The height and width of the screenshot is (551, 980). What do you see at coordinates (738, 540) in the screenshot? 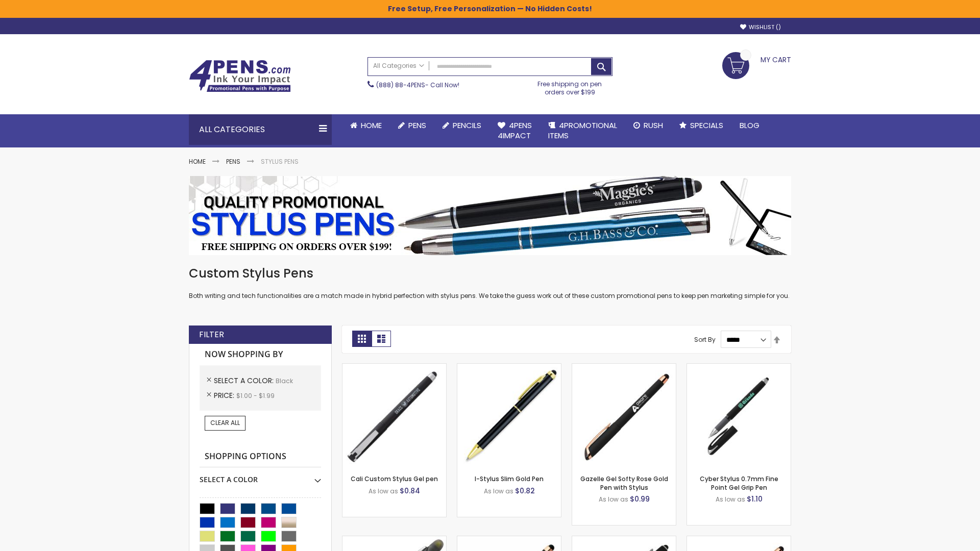
I see `a: Gazelle Gel Softy Rose Gold Pen with Stylus - ColorJet-Black` at bounding box center [738, 540].